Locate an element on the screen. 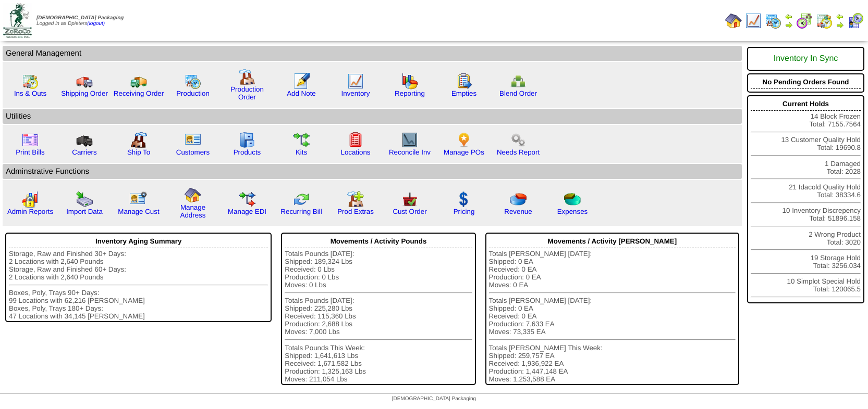  div: No Pending Orders Found is located at coordinates (805, 83).